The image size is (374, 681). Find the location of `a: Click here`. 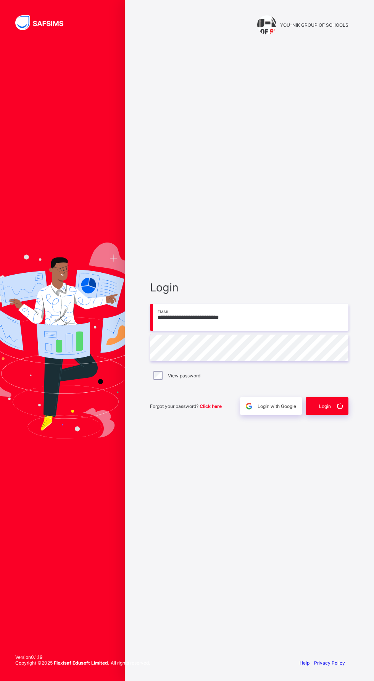

a: Click here is located at coordinates (211, 406).